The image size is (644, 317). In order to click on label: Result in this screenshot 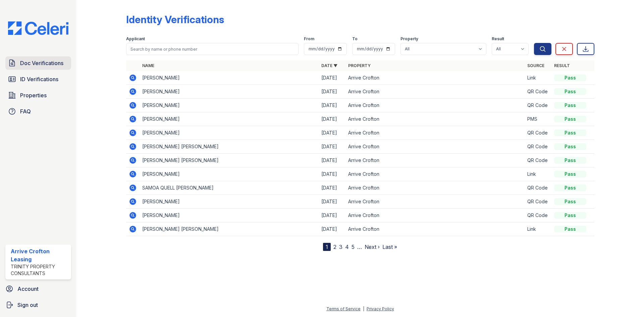, I will do `click(498, 39)`.